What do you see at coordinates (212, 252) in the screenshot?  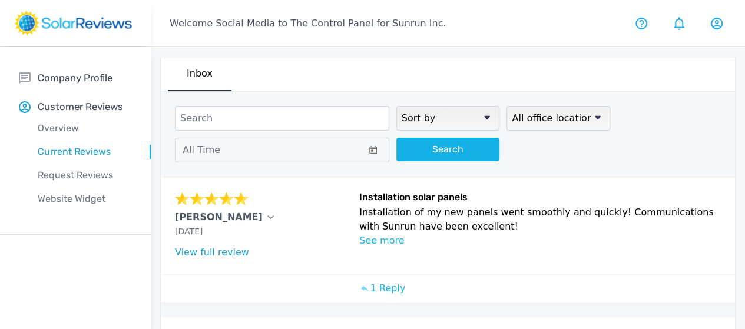 I see `a: View full review` at bounding box center [212, 252].